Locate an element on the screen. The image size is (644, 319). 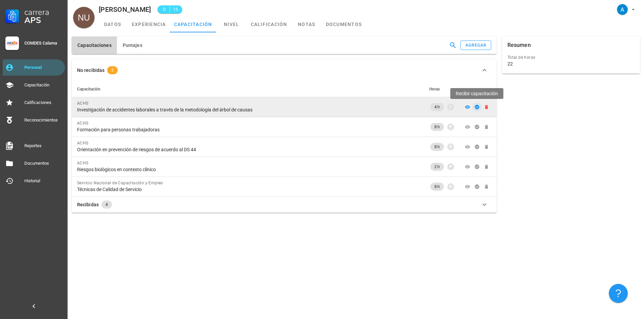
div: No recibidas is located at coordinates (90, 70).